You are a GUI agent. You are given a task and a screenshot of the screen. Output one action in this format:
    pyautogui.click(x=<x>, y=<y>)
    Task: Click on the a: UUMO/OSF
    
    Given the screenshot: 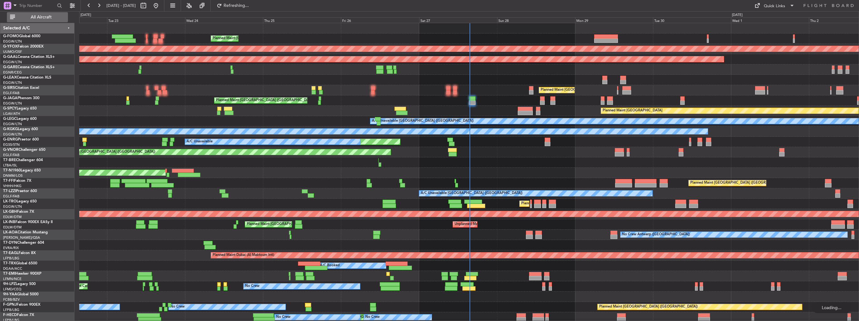 What is the action you would take?
    pyautogui.click(x=13, y=52)
    